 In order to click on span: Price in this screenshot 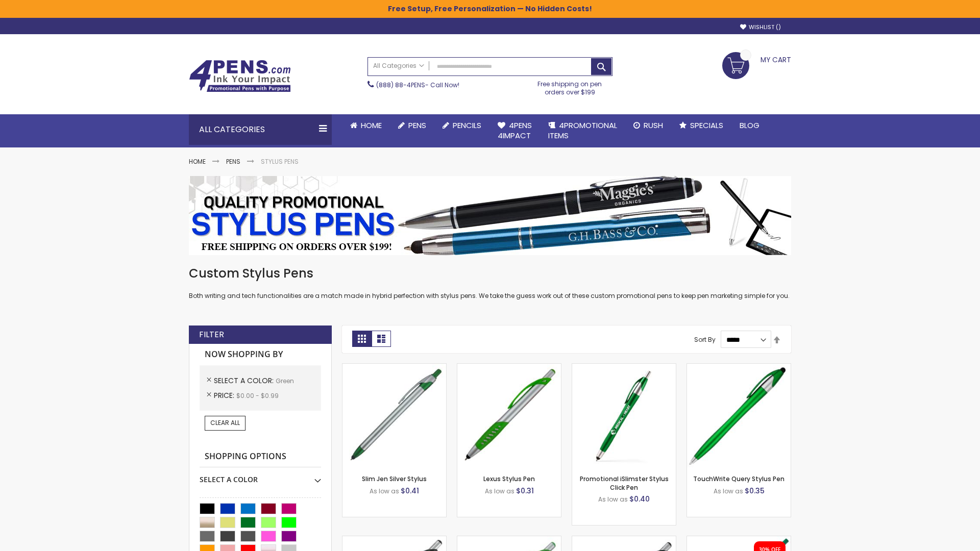, I will do `click(225, 395)`.